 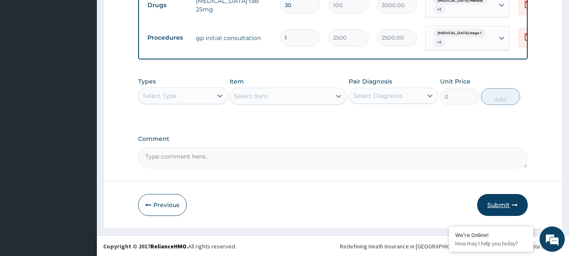 I want to click on button: Add, so click(x=501, y=96).